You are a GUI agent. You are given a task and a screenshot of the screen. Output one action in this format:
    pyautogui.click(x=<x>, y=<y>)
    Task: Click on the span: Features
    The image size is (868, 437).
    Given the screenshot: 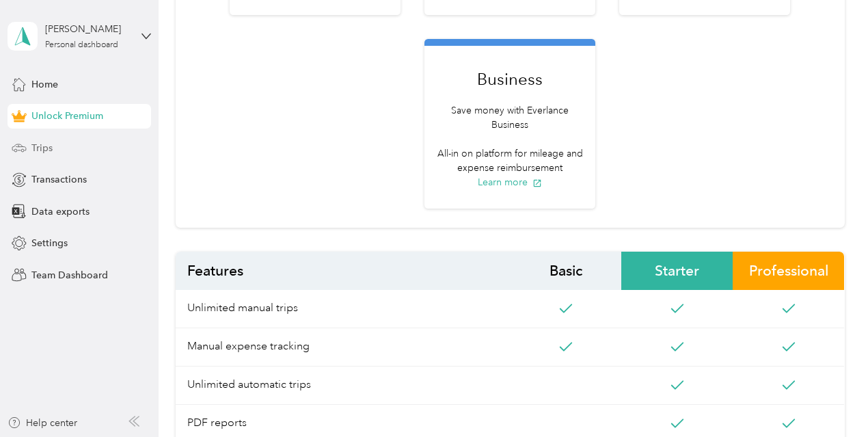 What is the action you would take?
    pyautogui.click(x=342, y=271)
    